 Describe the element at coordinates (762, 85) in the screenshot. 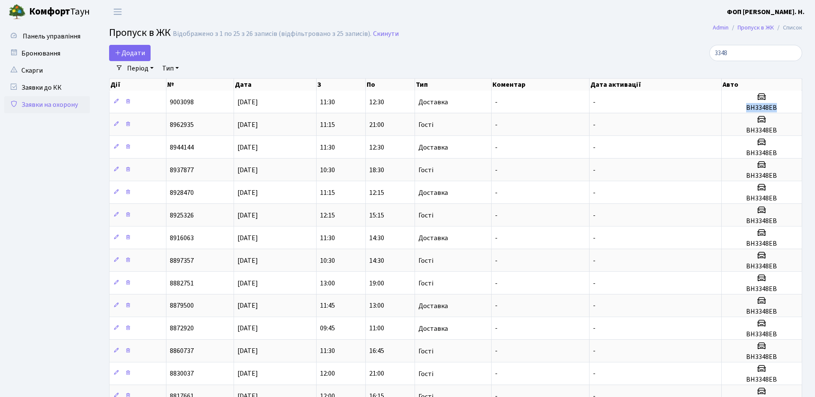

I see `th: Авто` at that location.